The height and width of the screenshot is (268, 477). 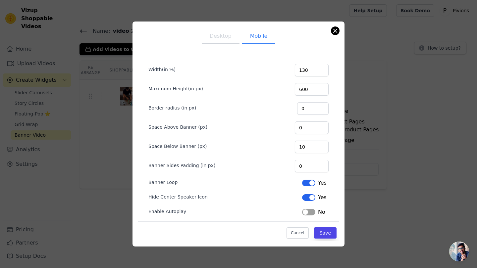 I want to click on label: Space Above Banner (px), so click(x=178, y=127).